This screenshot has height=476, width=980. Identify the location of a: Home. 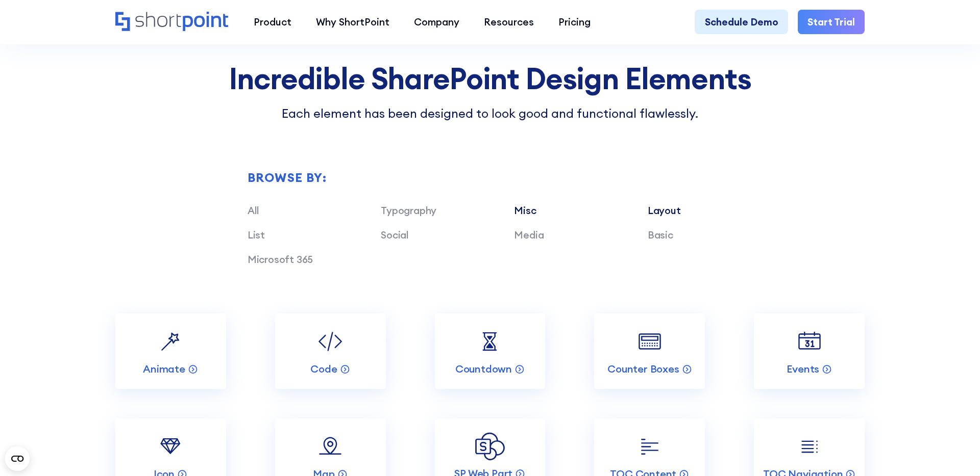
(172, 23).